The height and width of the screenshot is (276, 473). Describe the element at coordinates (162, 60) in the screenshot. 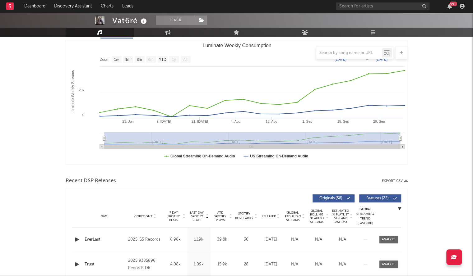

I see `text: YTD` at that location.